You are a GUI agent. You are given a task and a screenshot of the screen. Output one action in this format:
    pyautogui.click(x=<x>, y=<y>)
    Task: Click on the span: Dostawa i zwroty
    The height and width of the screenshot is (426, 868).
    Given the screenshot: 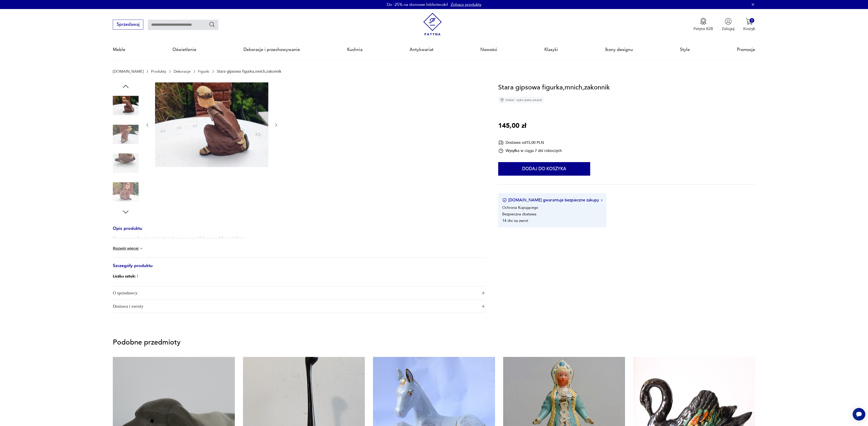 What is the action you would take?
    pyautogui.click(x=295, y=306)
    